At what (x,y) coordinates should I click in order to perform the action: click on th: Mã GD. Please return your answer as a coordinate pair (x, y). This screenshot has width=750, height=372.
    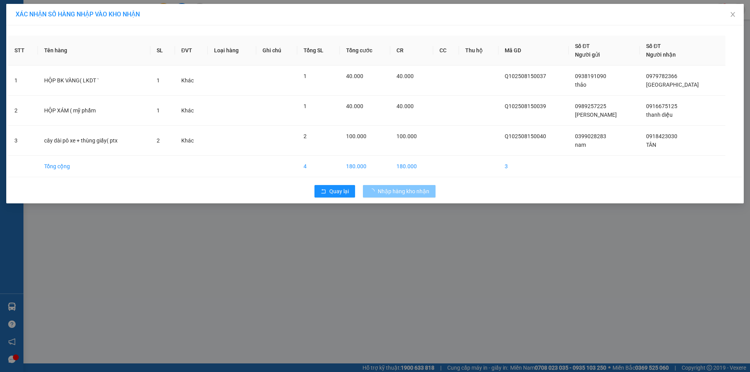
    Looking at the image, I should click on (534, 50).